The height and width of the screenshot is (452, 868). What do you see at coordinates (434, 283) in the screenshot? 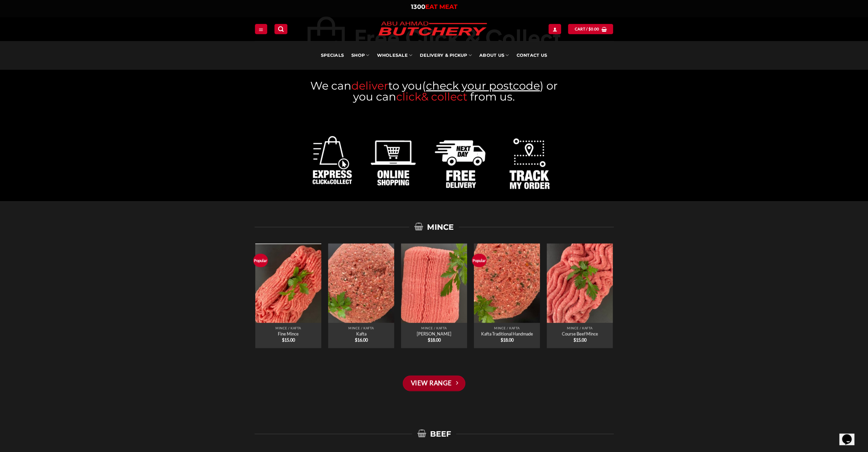
I see `a: Kibbeh Mince` at bounding box center [434, 283].